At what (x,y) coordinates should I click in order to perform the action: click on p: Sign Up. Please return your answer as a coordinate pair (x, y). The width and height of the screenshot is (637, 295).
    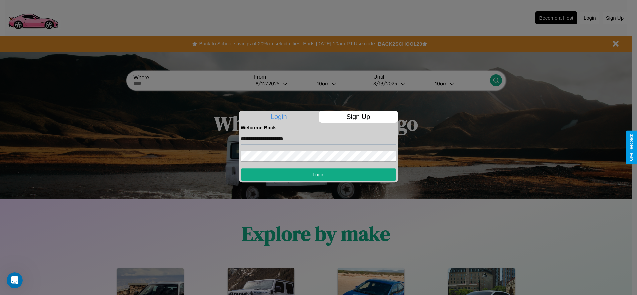
    Looking at the image, I should click on (358, 117).